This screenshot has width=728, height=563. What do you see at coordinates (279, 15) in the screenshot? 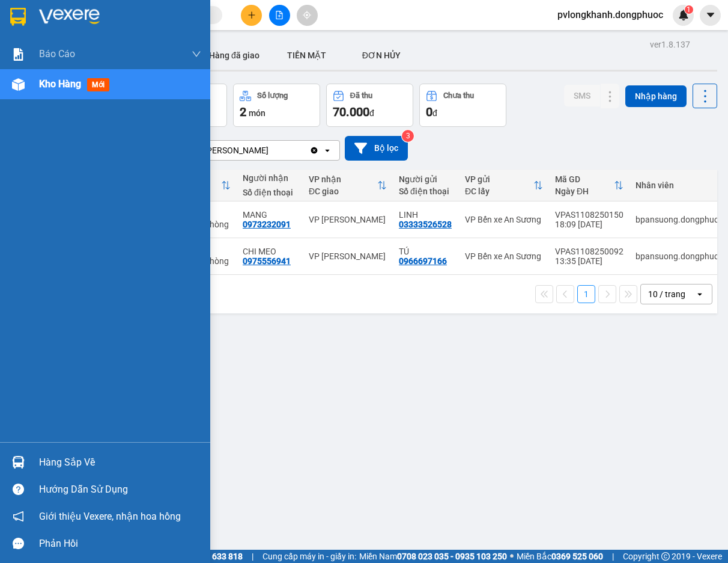
I see `button: file-add` at bounding box center [279, 15].